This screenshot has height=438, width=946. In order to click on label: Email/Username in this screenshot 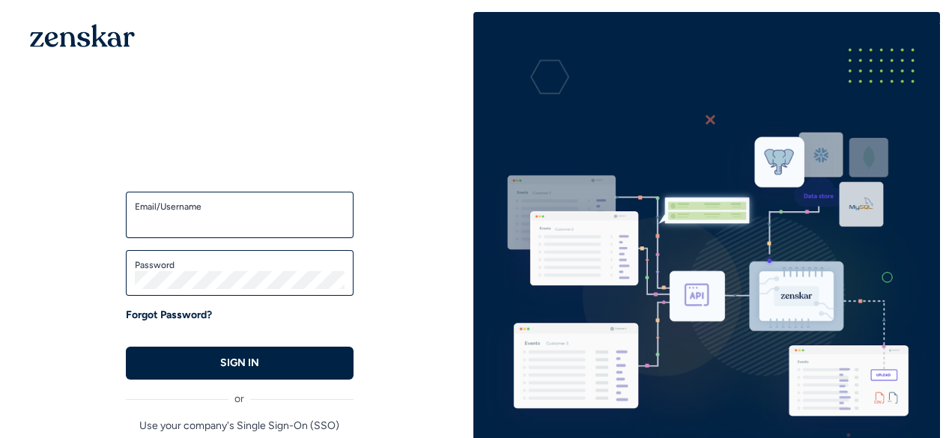, I will do `click(240, 207)`.